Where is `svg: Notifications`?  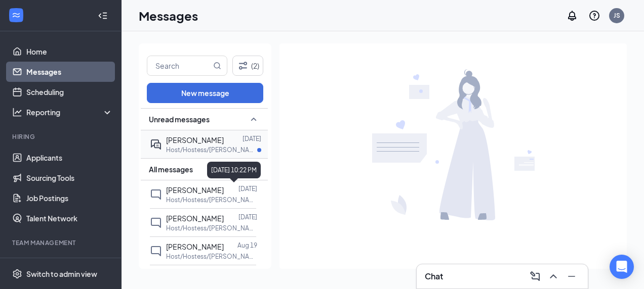 svg: Notifications is located at coordinates (572, 16).